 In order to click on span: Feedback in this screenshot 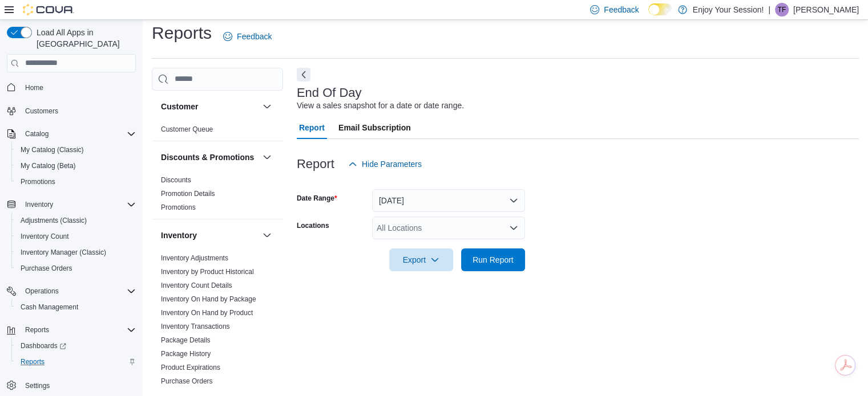, I will do `click(254, 36)`.